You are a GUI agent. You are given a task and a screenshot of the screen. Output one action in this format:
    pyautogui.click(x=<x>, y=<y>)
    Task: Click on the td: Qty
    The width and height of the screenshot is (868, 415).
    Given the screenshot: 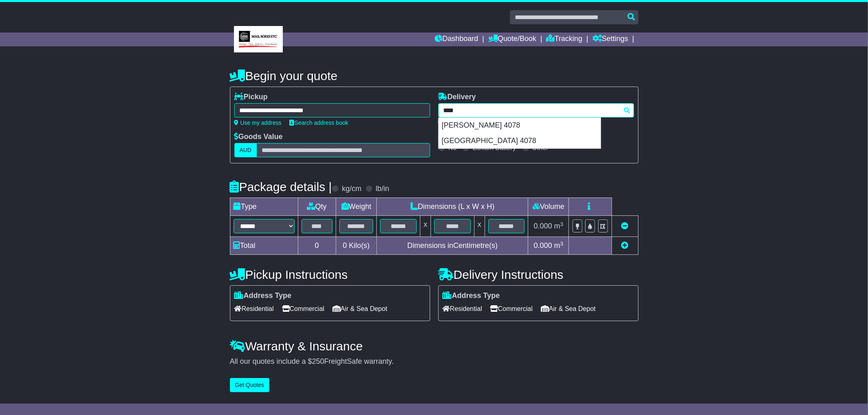 What is the action you would take?
    pyautogui.click(x=316, y=207)
    